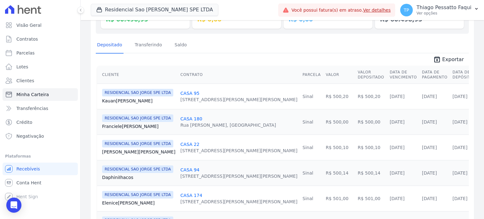 This screenshot has height=219, width=484. What do you see at coordinates (439, 10) in the screenshot?
I see `button: TP Thiago Pessatto Faqui Ver opções` at bounding box center [439, 10].